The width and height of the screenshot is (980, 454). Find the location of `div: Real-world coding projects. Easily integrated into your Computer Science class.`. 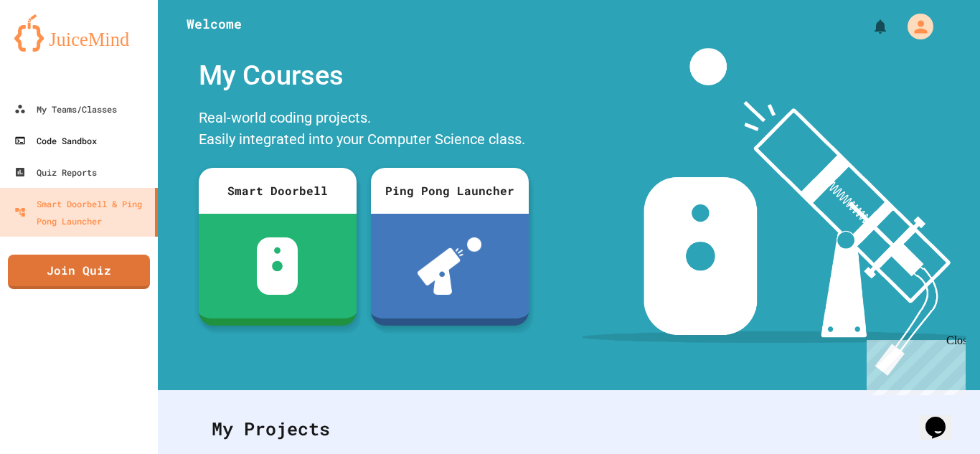

div: Real-world coding projects. Easily integrated into your Computer Science class. is located at coordinates (364, 130).